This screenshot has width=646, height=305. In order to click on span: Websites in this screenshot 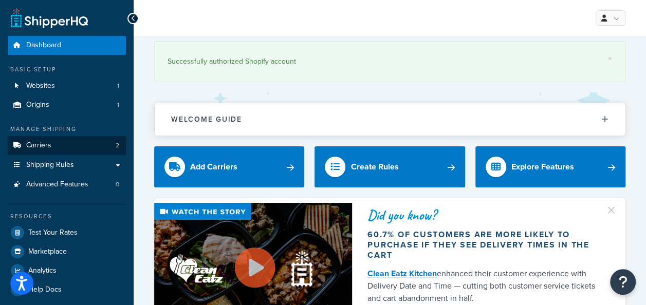, I will do `click(41, 86)`.